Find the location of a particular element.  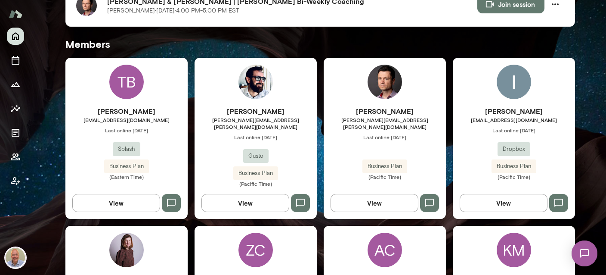

div: KM is located at coordinates (514, 250).